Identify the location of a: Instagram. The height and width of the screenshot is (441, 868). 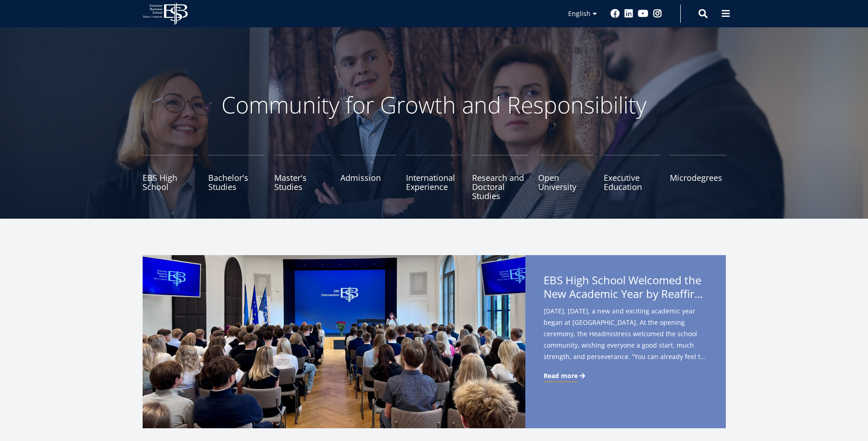
(658, 14).